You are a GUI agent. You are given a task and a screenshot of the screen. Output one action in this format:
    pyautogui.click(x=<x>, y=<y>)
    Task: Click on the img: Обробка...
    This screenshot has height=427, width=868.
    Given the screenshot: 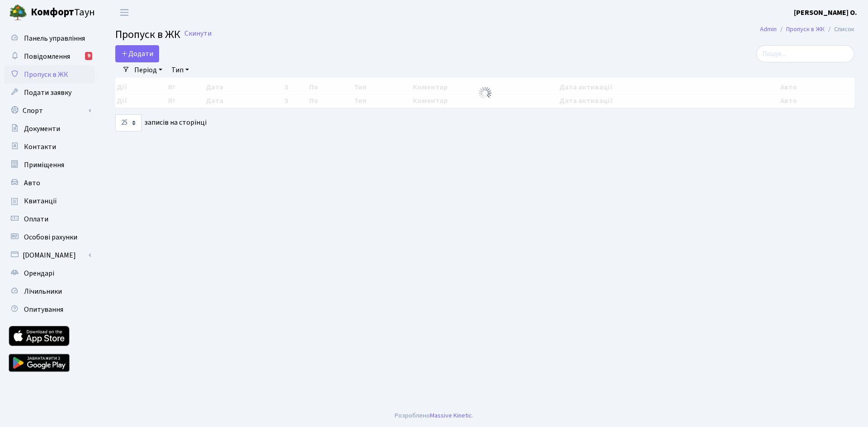 What is the action you would take?
    pyautogui.click(x=485, y=93)
    